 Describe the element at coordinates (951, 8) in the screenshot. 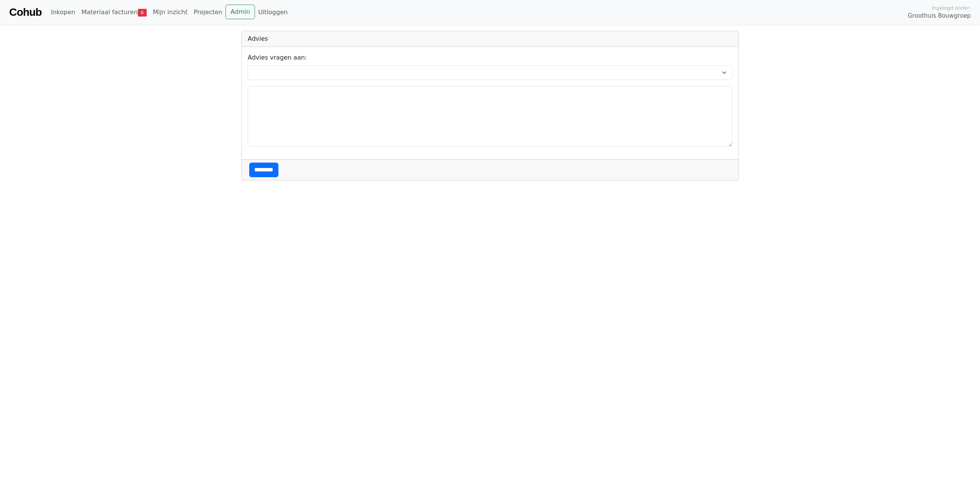

I see `span: Ingelogd onder:` at that location.